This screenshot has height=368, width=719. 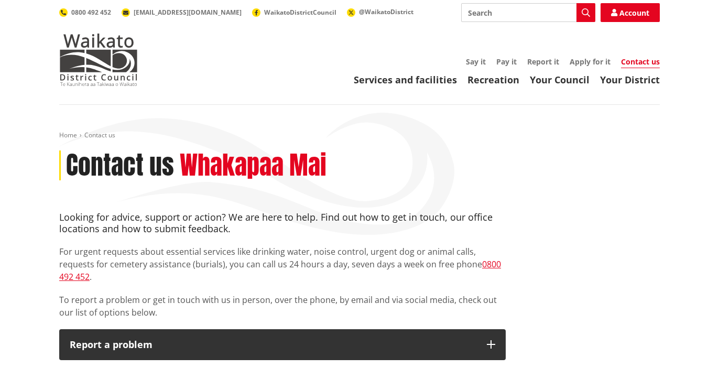 I want to click on a: Say it, so click(x=476, y=61).